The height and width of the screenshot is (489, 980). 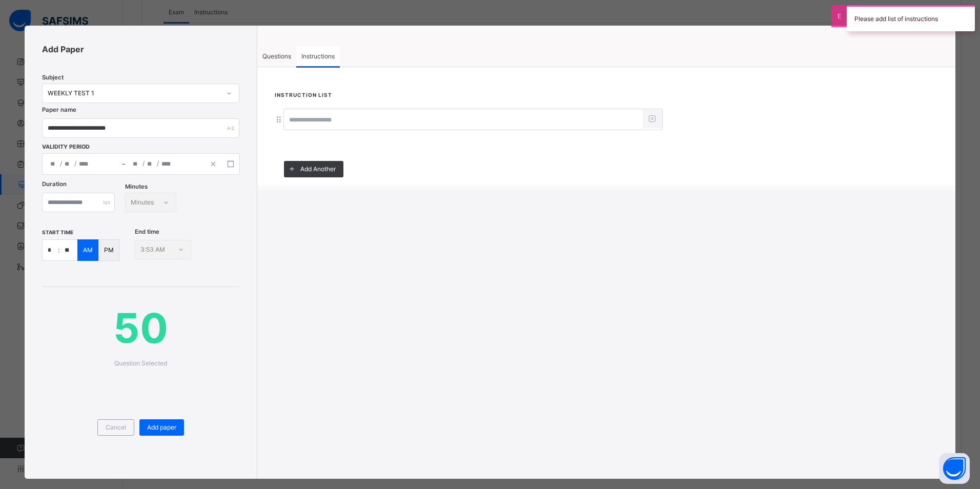 What do you see at coordinates (59, 109) in the screenshot?
I see `label: Paper name` at bounding box center [59, 109].